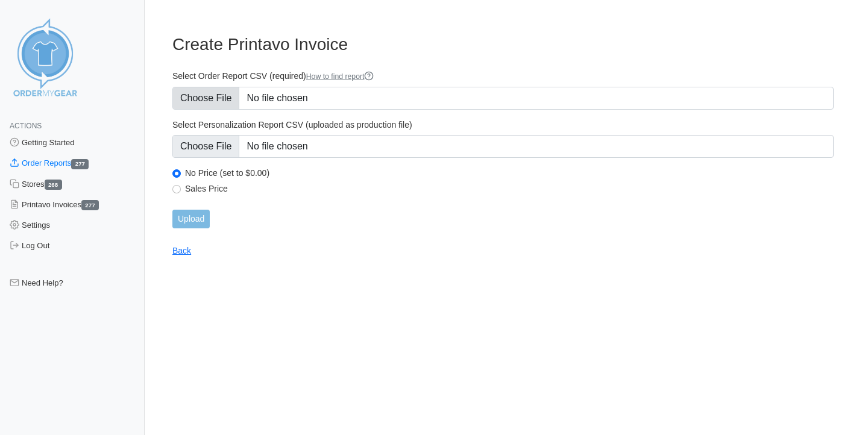 The image size is (868, 435). Describe the element at coordinates (53, 184) in the screenshot. I see `span: 268` at that location.